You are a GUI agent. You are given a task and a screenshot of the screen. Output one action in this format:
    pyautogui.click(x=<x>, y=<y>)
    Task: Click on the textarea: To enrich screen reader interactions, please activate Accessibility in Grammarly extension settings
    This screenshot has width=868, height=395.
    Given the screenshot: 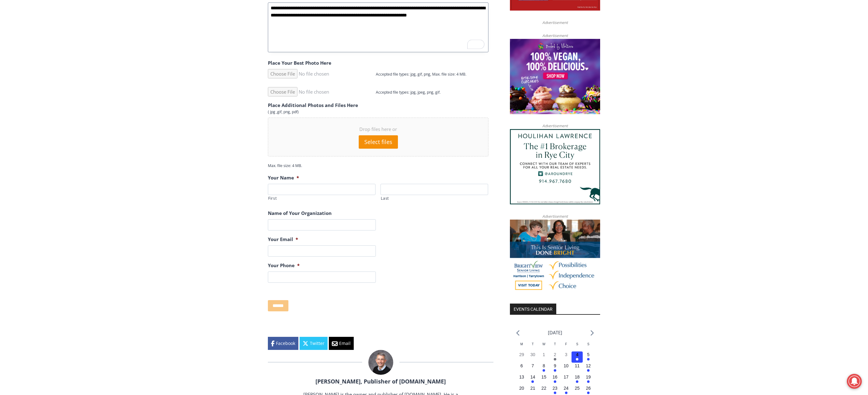 What is the action you would take?
    pyautogui.click(x=378, y=27)
    